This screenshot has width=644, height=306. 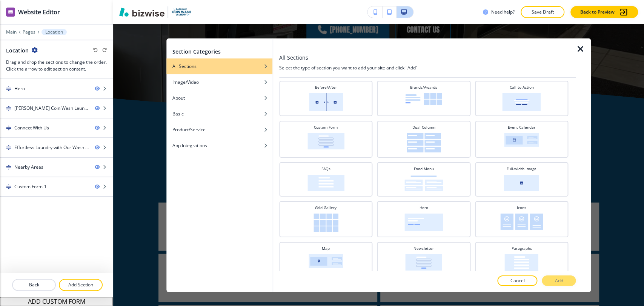 What do you see at coordinates (424, 142) in the screenshot?
I see `img: BOLD_ICONS_TWO_COL` at bounding box center [424, 142].